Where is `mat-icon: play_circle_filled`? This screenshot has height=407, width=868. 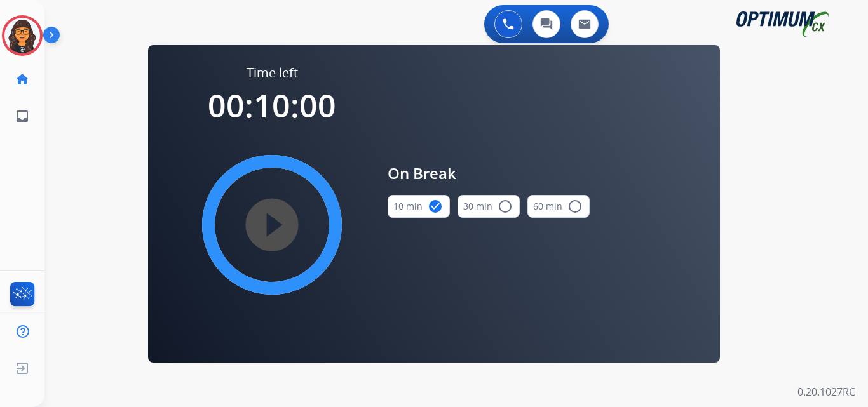 mat-icon: play_circle_filled is located at coordinates (272, 225).